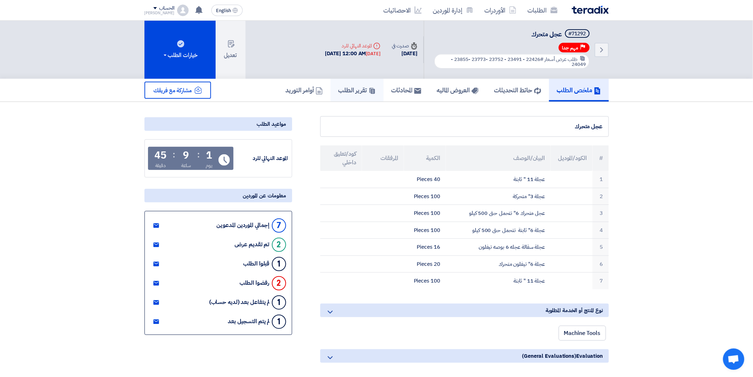 The height and width of the screenshot is (377, 753). Describe the element at coordinates (180, 55) in the screenshot. I see `div: خيارات الطلب` at that location.